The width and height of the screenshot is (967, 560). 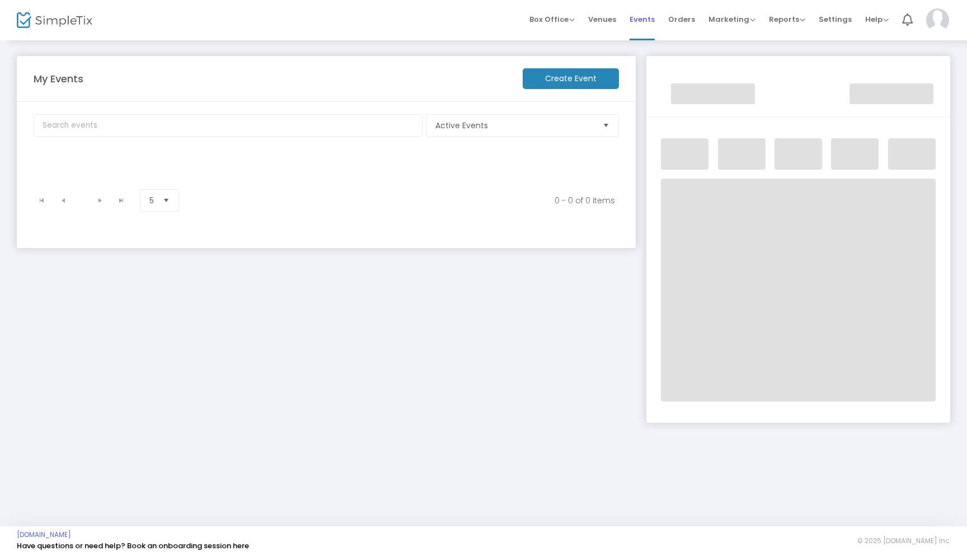 What do you see at coordinates (327, 170) in the screenshot?
I see `div: Data table` at bounding box center [327, 170].